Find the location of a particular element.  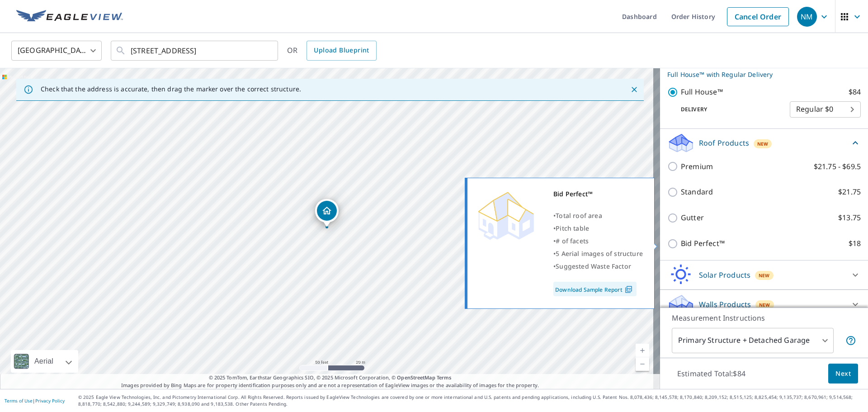

a: Cancel Order is located at coordinates (758, 16).